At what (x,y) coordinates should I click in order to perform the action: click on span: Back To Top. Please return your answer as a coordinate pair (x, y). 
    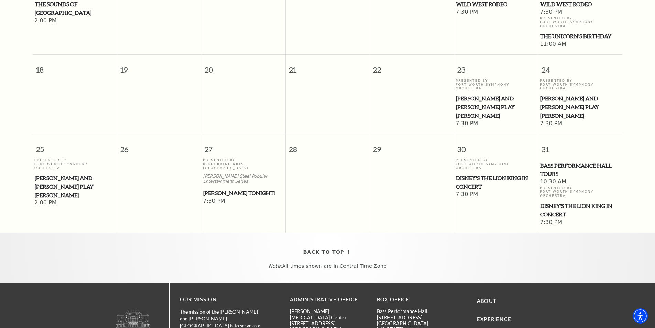
    Looking at the image, I should click on (324, 252).